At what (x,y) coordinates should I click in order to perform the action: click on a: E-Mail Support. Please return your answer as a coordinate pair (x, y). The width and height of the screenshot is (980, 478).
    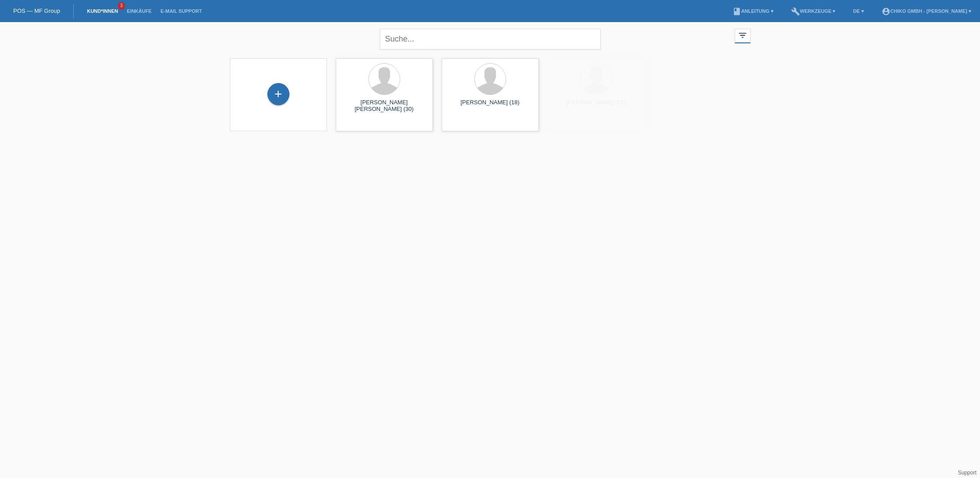
    Looking at the image, I should click on (182, 11).